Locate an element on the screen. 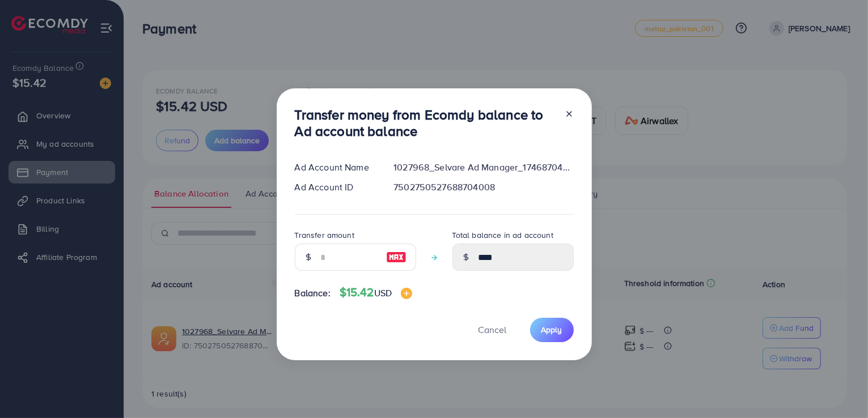 Image resolution: width=868 pixels, height=418 pixels. button: Cancel is located at coordinates (492, 330).